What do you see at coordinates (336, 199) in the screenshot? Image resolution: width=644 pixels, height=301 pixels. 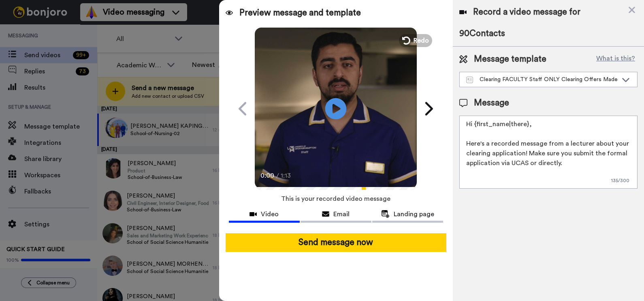 I see `span: This is your recorded video message` at bounding box center [336, 199].